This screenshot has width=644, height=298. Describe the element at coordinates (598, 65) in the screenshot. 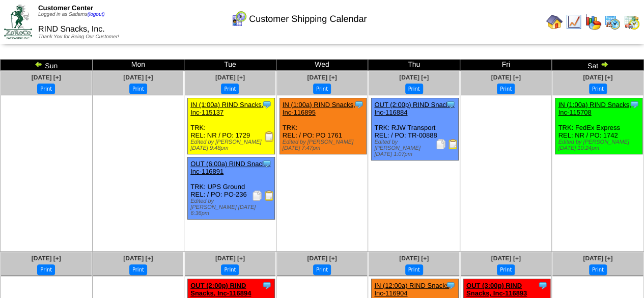

I see `td: Sat` at that location.